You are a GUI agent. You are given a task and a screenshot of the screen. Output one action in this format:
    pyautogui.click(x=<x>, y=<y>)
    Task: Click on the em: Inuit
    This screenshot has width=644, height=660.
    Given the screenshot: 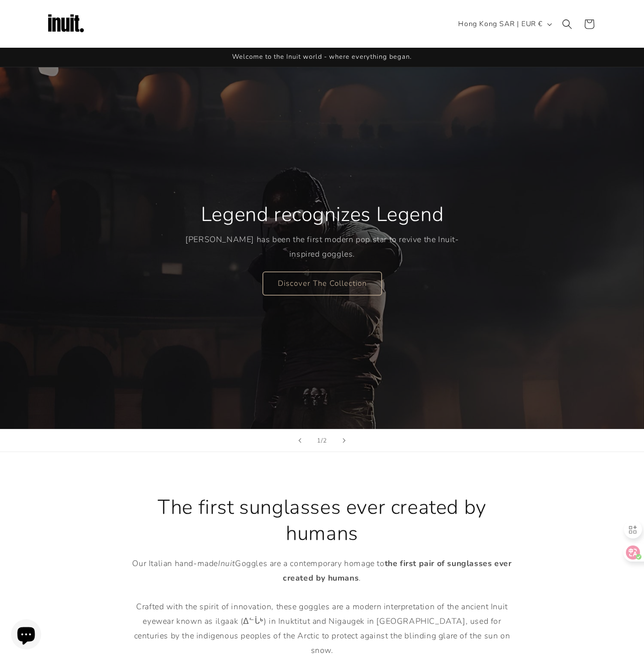 What is the action you would take?
    pyautogui.click(x=226, y=564)
    